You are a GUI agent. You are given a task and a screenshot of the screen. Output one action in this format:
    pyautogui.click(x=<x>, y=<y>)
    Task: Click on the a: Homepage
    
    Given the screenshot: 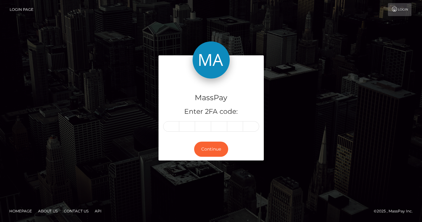 What is the action you would take?
    pyautogui.click(x=20, y=211)
    